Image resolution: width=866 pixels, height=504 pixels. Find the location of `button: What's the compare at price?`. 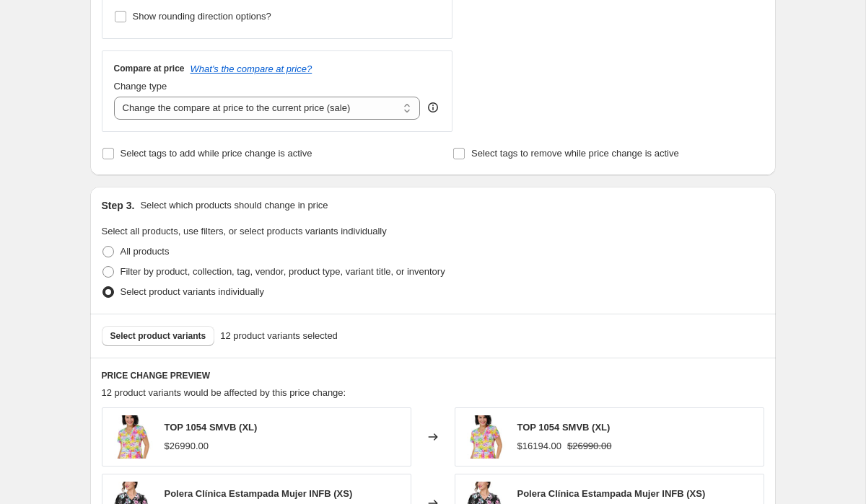

button: What's the compare at price? is located at coordinates (251, 68).